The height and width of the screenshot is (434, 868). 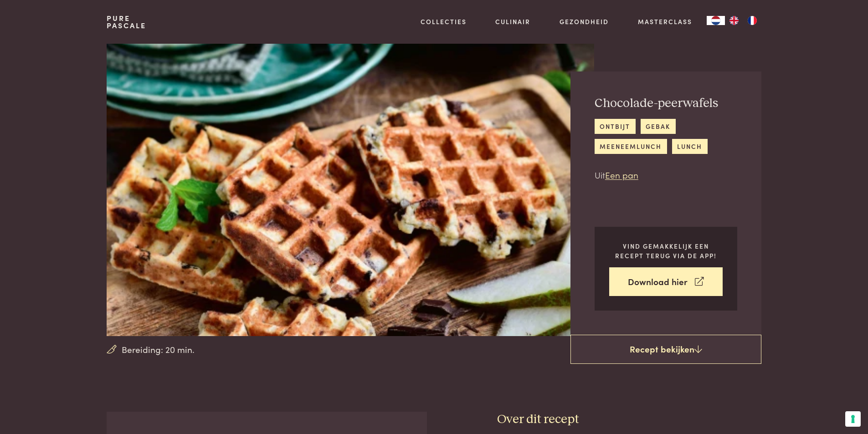 I want to click on a: PurePascale, so click(x=126, y=22).